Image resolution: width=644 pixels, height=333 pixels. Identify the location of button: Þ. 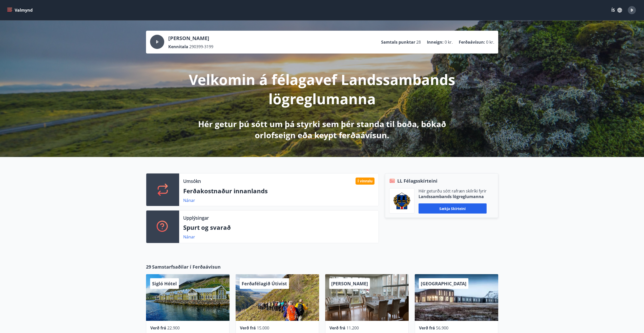
(632, 10).